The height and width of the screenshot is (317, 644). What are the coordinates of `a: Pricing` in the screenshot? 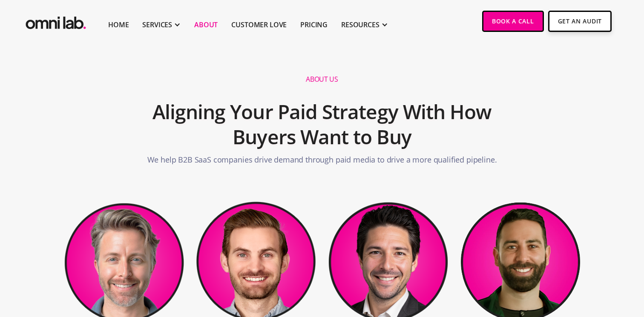 It's located at (314, 24).